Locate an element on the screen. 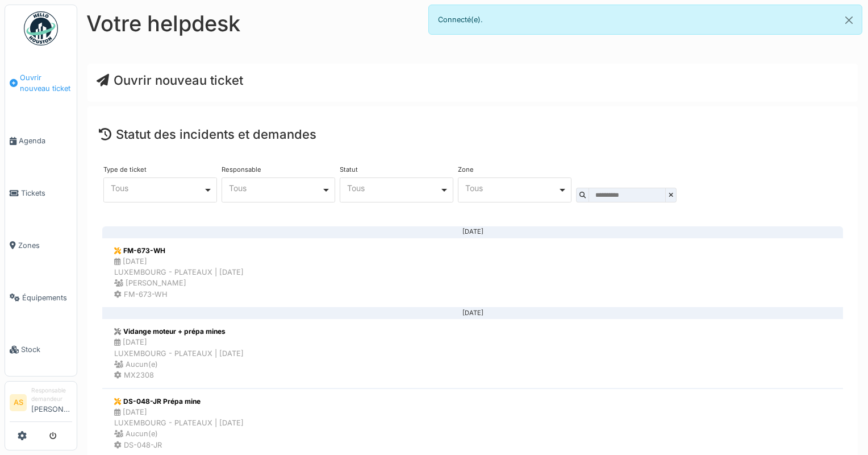 This screenshot has width=868, height=455. div: DS-048-JR Prépa mine is located at coordinates (179, 402).